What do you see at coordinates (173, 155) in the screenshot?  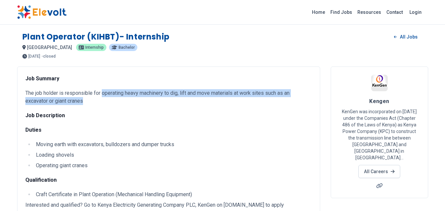 I see `li: Loading shovels` at bounding box center [173, 155].